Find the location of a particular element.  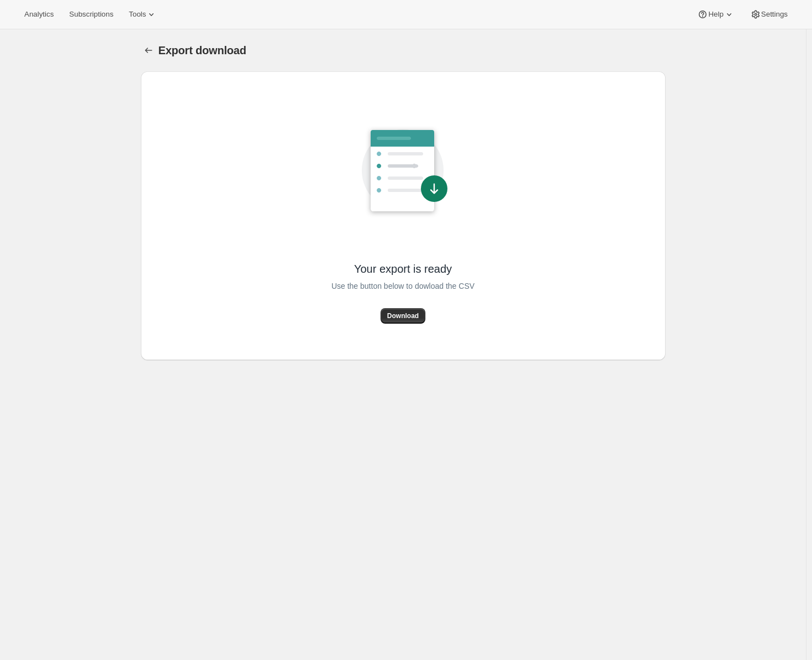

span: Your export is ready is located at coordinates (403, 268).